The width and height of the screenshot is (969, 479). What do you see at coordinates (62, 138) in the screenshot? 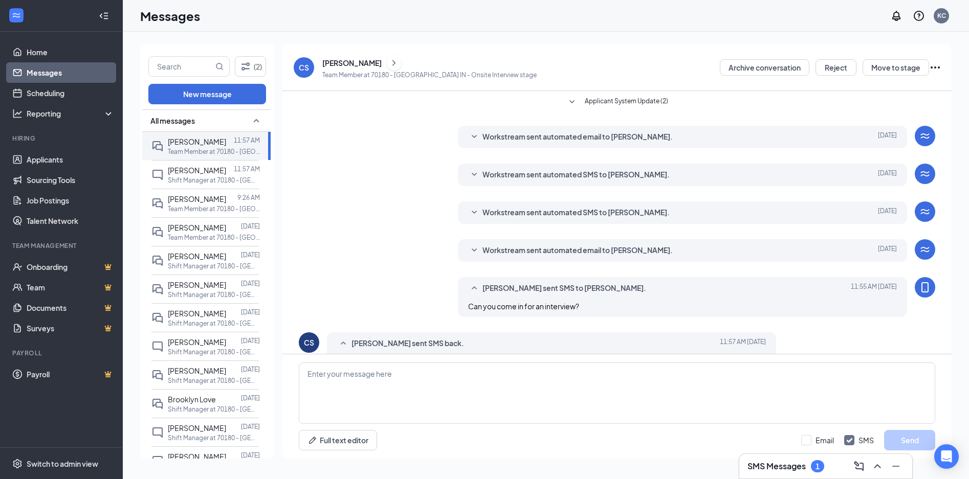
I see `div: Hiring` at bounding box center [62, 138].